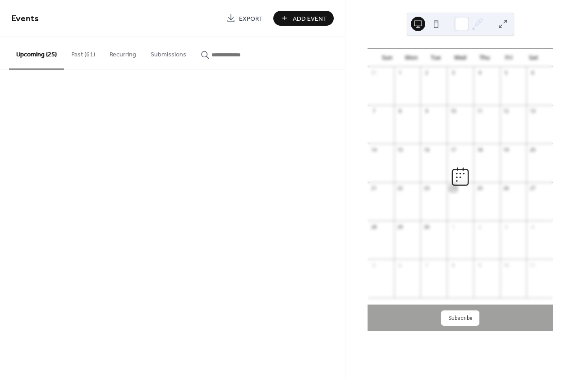 Image resolution: width=575 pixels, height=379 pixels. What do you see at coordinates (534, 58) in the screenshot?
I see `div: Sat` at bounding box center [534, 58].